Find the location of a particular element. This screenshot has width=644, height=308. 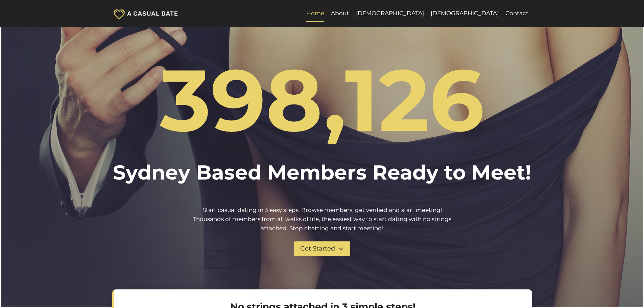

span: Get Started is located at coordinates (318, 248).